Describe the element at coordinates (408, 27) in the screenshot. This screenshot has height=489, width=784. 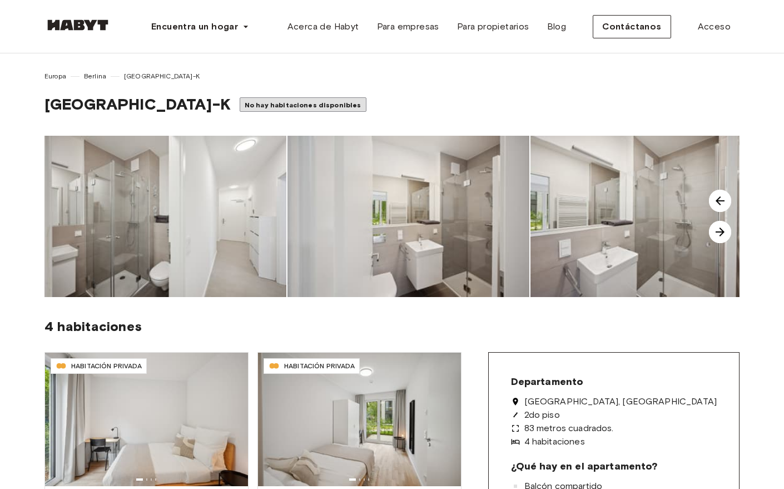
I see `a: Para empresas` at that location.